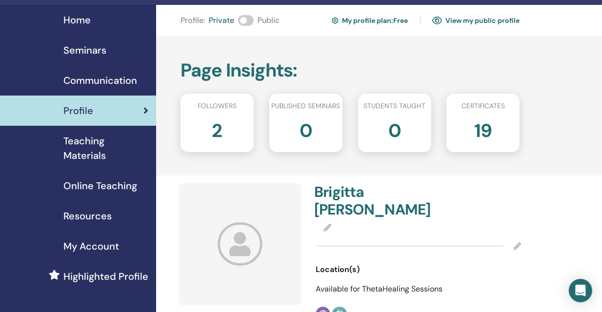  I want to click on h2: 19, so click(483, 129).